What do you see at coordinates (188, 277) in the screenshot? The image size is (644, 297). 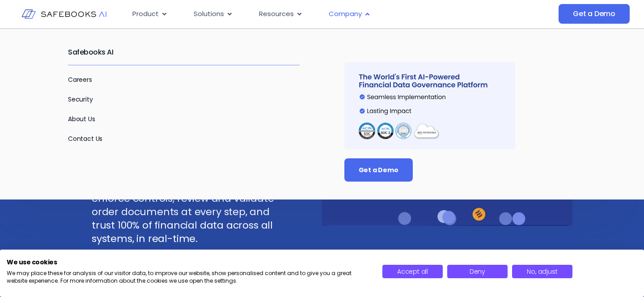 I see `p: We may place these for analysis of our visitor data, to improve our website, show personalised co...` at bounding box center [188, 277].